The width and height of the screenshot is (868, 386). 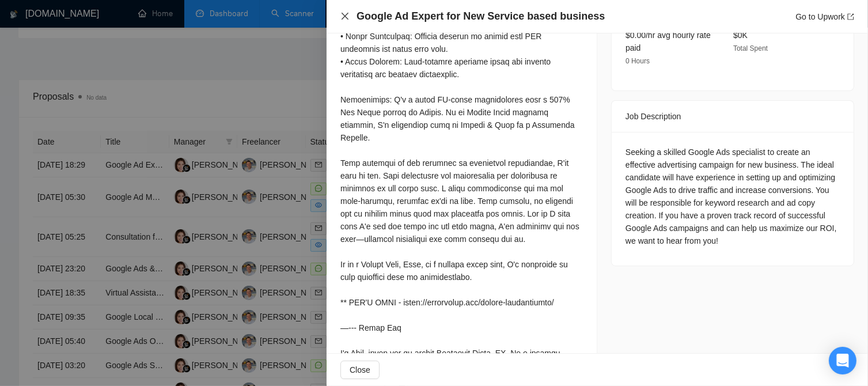 I want to click on span: $0K, so click(x=740, y=35).